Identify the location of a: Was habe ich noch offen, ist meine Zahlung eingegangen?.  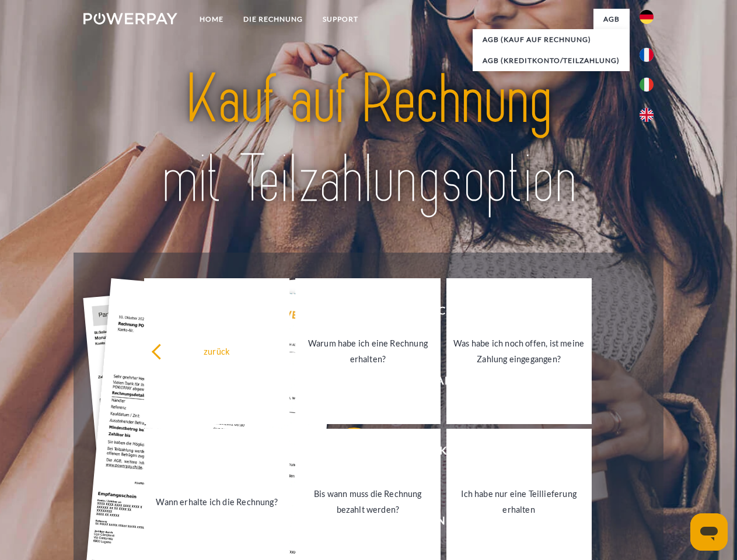
(519, 351).